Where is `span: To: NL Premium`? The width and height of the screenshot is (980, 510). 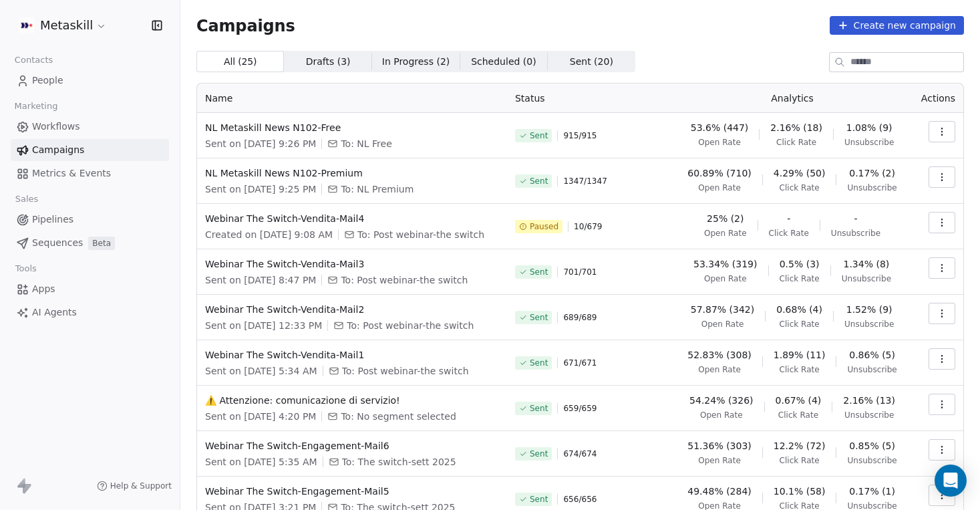 span: To: NL Premium is located at coordinates (377, 189).